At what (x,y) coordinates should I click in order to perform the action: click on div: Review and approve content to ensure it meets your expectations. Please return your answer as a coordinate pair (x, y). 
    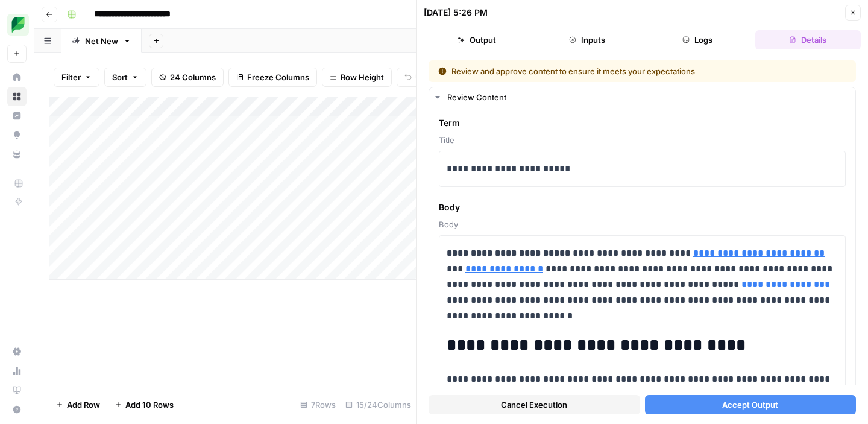
    Looking at the image, I should click on (605, 71).